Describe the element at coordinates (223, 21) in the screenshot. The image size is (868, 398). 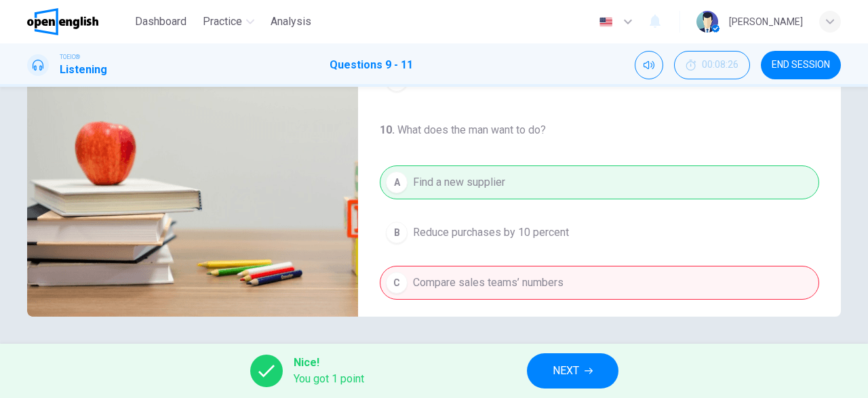
I see `span: Practice` at that location.